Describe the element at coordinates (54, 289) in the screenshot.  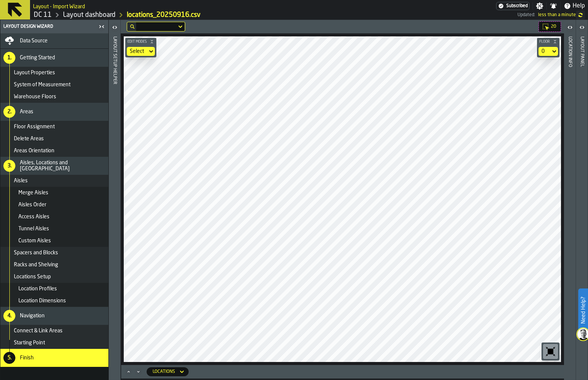
I see `li: menu Location Profiles` at that location.